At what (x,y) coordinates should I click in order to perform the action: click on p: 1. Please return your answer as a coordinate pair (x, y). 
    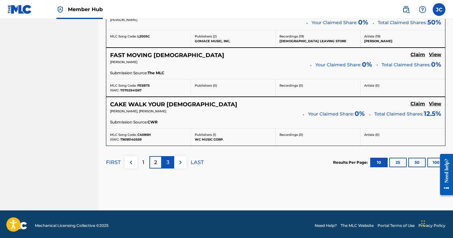
    Looking at the image, I should click on (143, 162).